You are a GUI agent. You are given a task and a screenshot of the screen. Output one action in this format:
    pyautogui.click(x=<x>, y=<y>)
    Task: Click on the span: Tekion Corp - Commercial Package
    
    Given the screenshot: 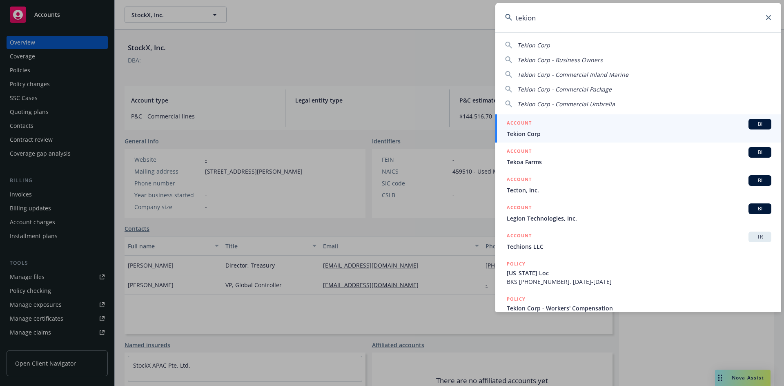 What is the action you would take?
    pyautogui.click(x=564, y=89)
    